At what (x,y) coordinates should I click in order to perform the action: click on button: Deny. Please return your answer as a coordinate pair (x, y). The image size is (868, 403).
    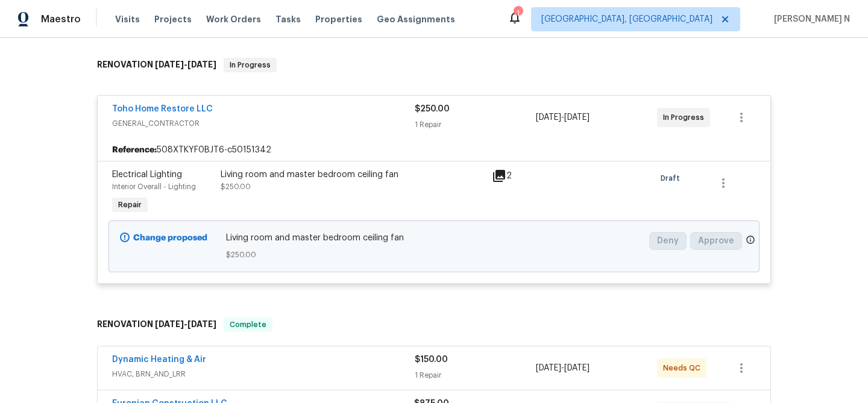
    Looking at the image, I should click on (667, 241).